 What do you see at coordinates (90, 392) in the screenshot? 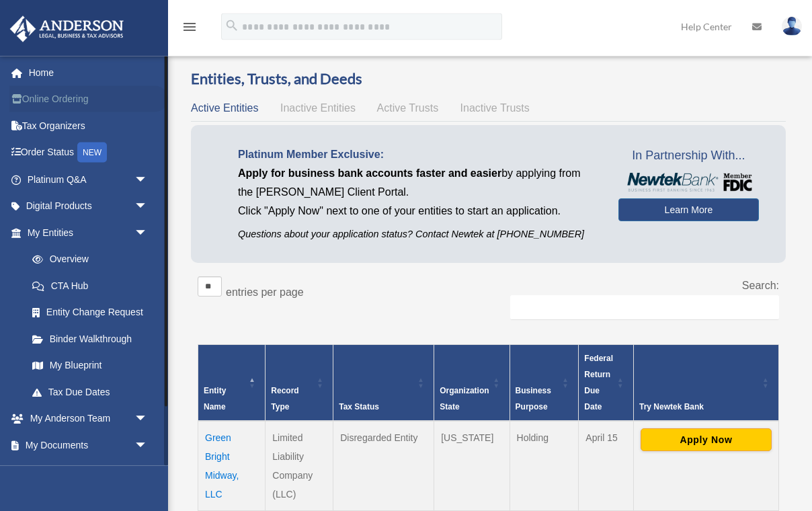
I see `a: Tax Due Dates` at bounding box center [90, 392].